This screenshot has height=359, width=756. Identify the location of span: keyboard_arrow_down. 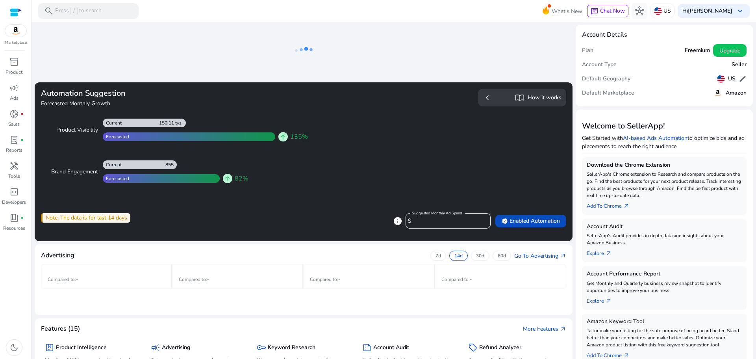
(741, 11).